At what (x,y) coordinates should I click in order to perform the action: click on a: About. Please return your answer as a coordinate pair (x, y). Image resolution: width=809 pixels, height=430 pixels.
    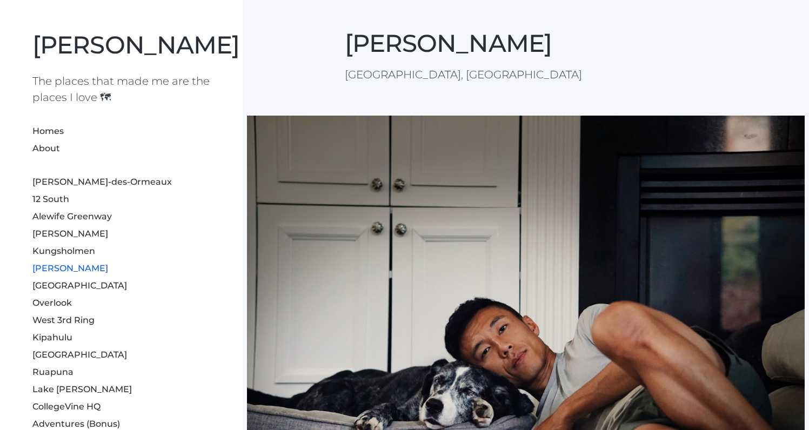
    Looking at the image, I should click on (46, 148).